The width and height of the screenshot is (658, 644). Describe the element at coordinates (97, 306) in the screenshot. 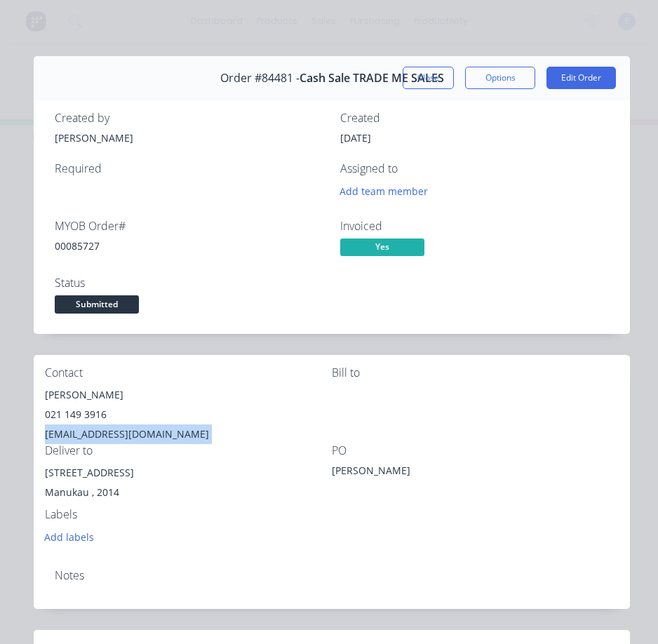

I see `button: Submitted` at that location.